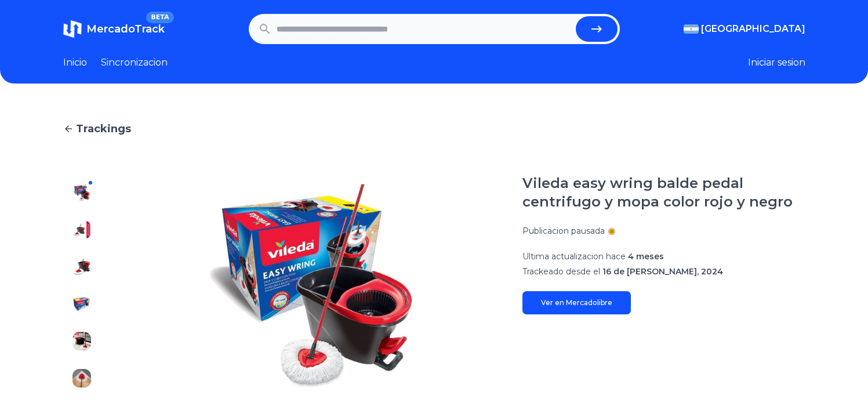 This screenshot has width=868, height=413. What do you see at coordinates (574, 256) in the screenshot?
I see `span: Ultima actualizacion hace` at bounding box center [574, 256].